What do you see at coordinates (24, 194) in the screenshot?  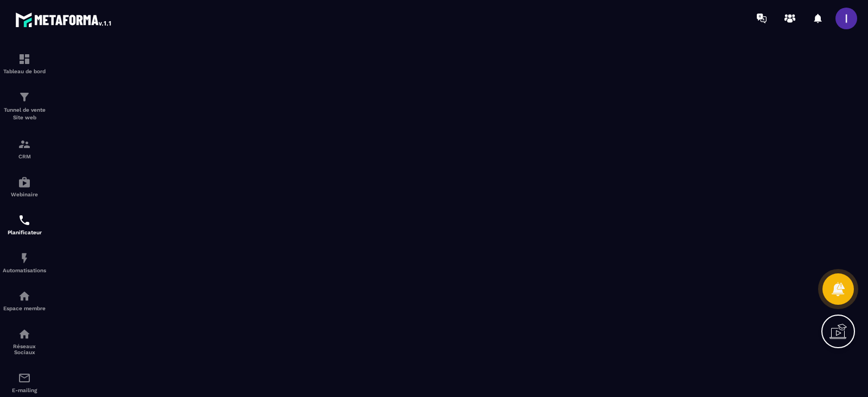 I see `p: Webinaire` at bounding box center [24, 194].